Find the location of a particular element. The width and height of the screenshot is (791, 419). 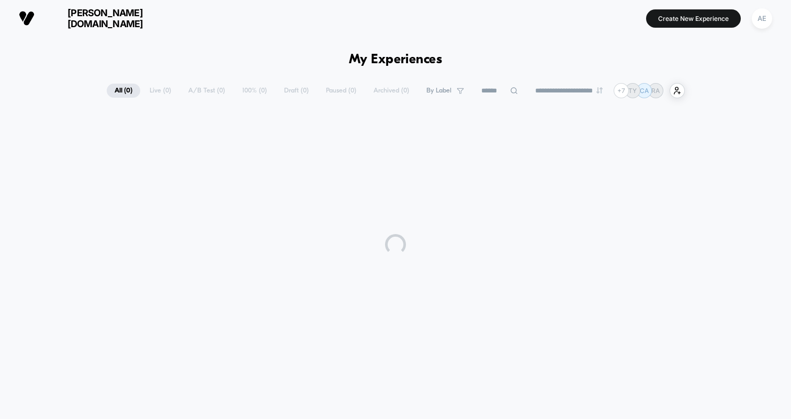

span: By Label is located at coordinates (439, 90).